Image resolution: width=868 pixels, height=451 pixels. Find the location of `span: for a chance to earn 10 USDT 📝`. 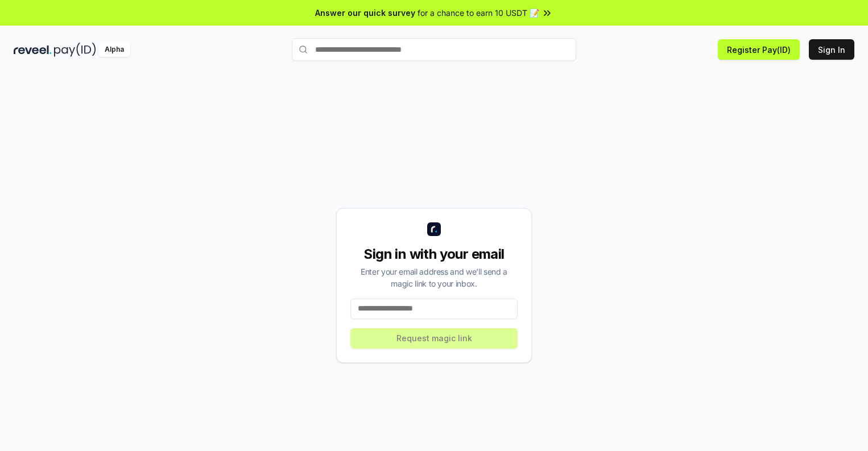

span: for a chance to earn 10 USDT 📝 is located at coordinates (478, 12).